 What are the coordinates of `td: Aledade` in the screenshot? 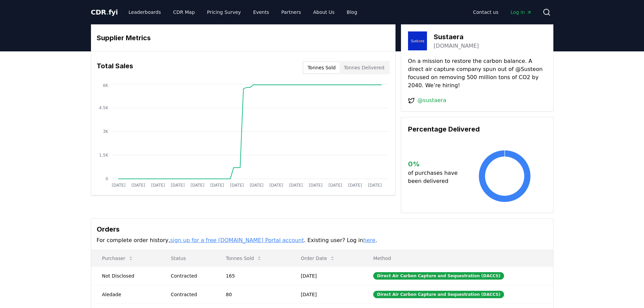 It's located at (126, 294).